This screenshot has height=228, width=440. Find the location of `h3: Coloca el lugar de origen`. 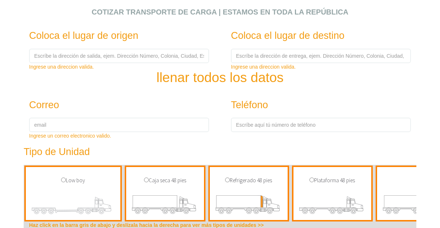

h3: Coloca el lugar de origen is located at coordinates (111, 36).